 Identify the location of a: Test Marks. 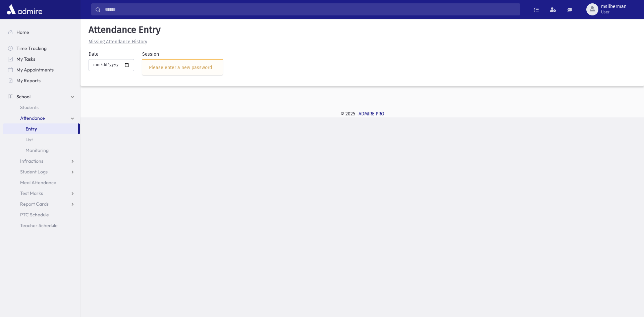
(42, 193).